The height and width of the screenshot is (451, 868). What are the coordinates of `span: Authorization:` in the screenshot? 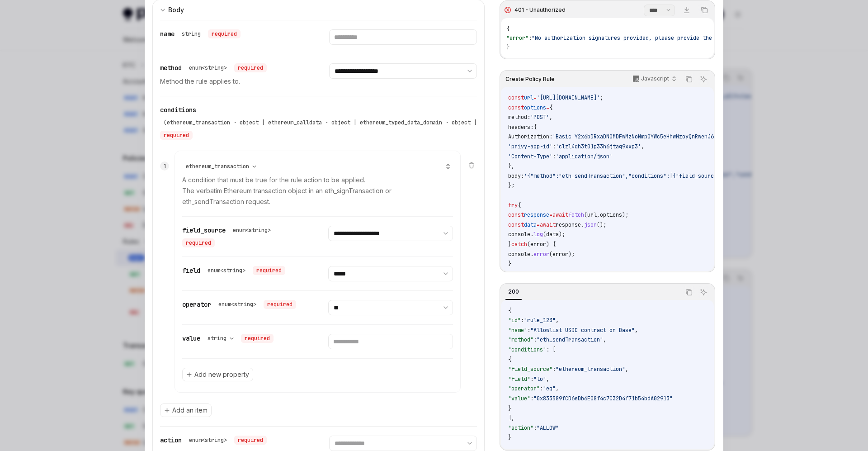 It's located at (530, 137).